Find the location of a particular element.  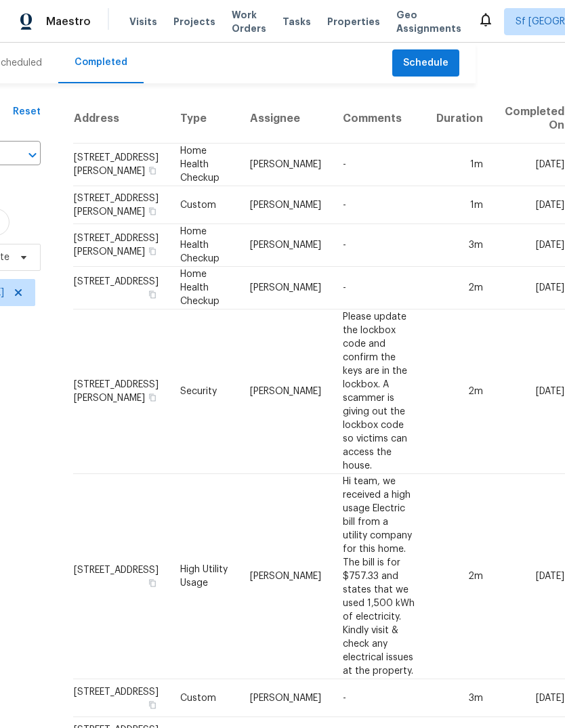

td: High Utility Usage is located at coordinates (204, 576).